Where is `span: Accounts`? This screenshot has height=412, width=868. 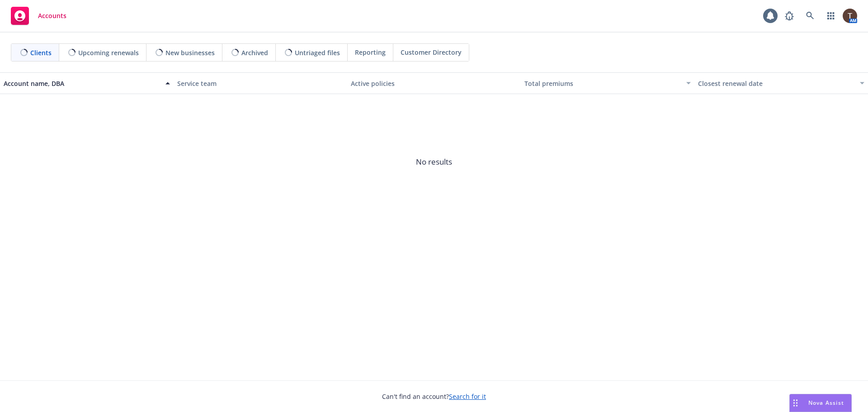
span: Accounts is located at coordinates (52, 16).